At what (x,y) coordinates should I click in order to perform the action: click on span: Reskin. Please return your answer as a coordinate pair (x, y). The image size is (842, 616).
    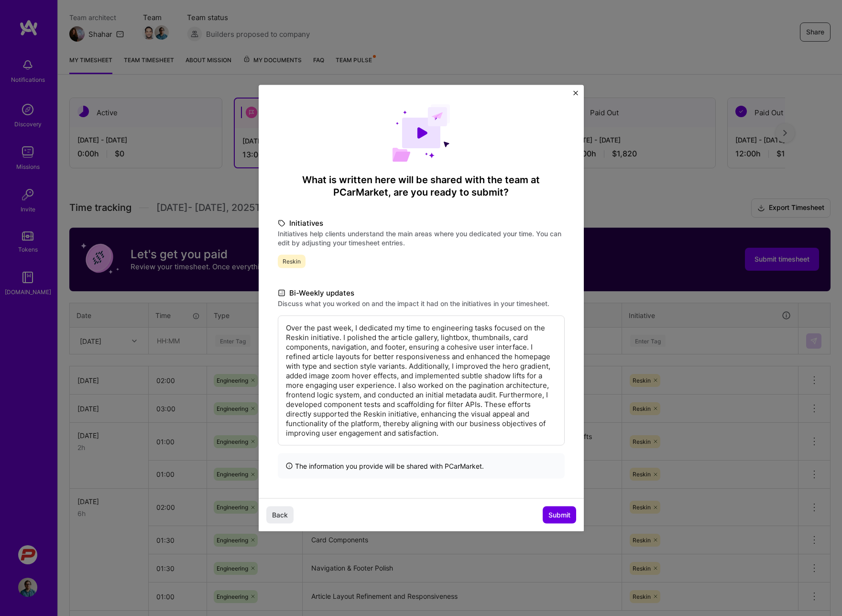
    Looking at the image, I should click on (292, 262).